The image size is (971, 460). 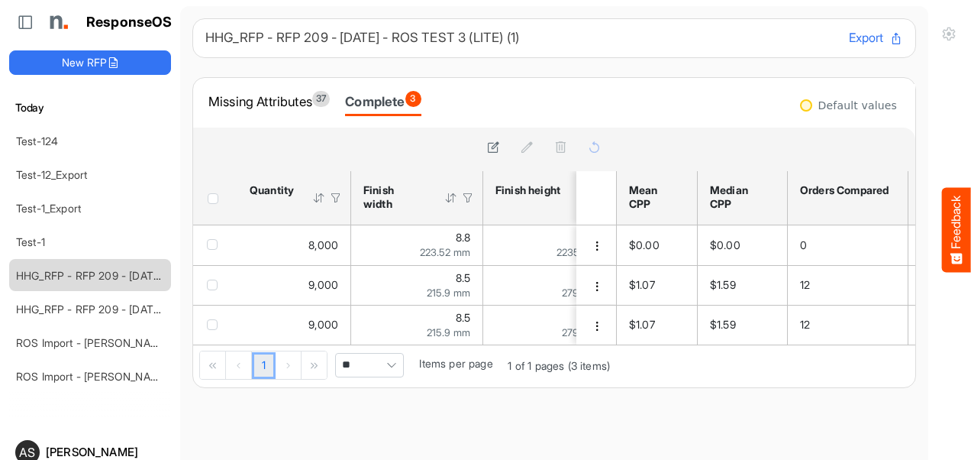 What do you see at coordinates (876, 38) in the screenshot?
I see `button: Export` at bounding box center [876, 38].